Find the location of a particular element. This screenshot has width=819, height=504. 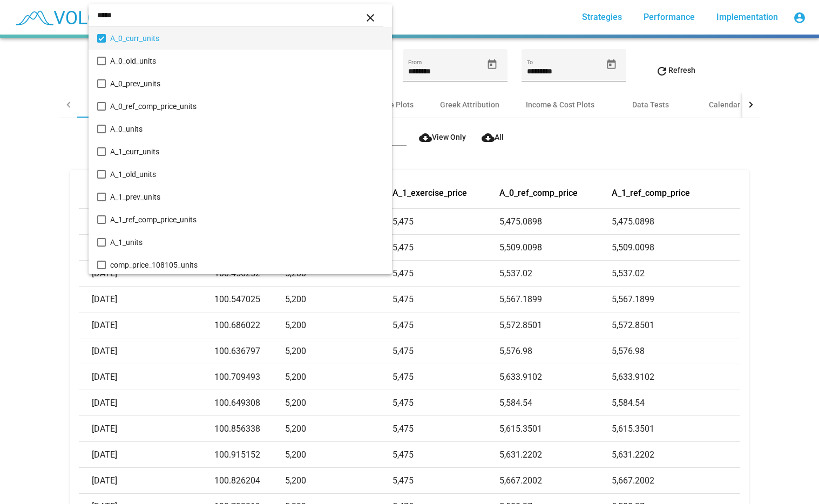

span: A_0_prev_units is located at coordinates (246, 84).